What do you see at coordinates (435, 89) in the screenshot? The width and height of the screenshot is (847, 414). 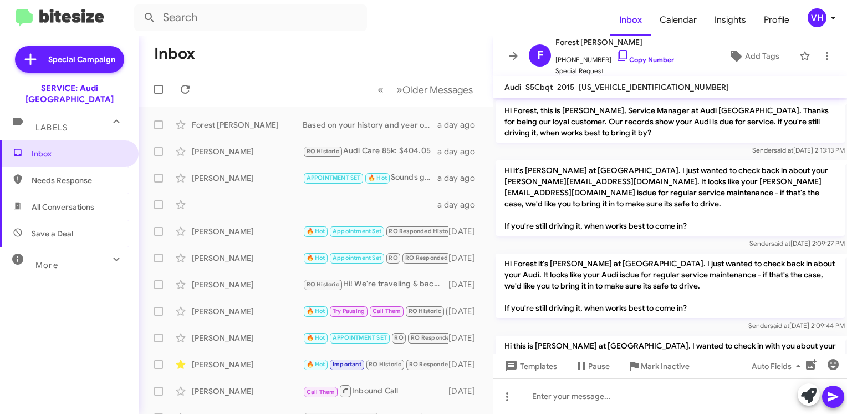 I see `button: Next` at bounding box center [435, 89].